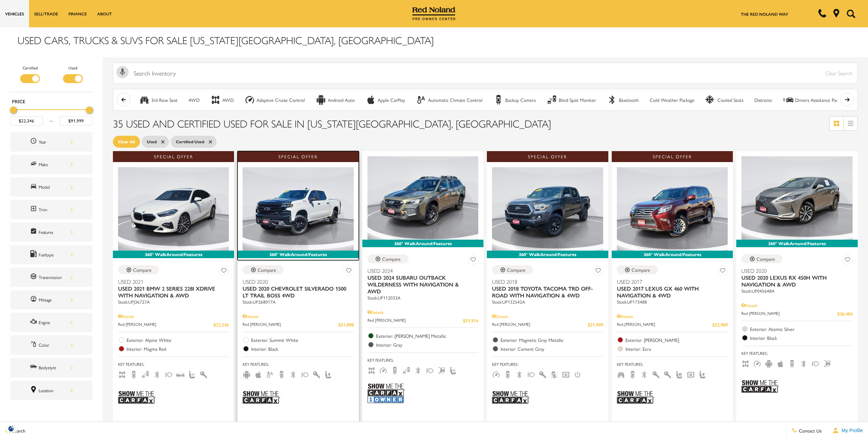  What do you see at coordinates (629, 100) in the screenshot?
I see `div: Bluetooth` at bounding box center [629, 100].